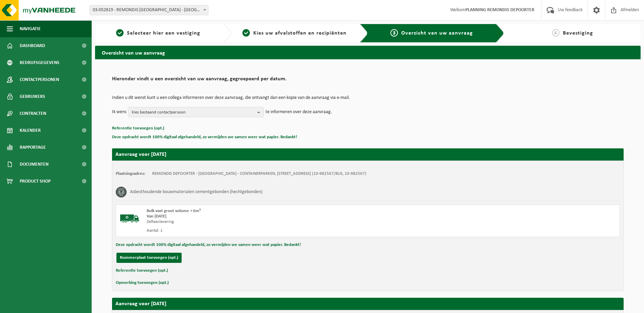 This screenshot has width=644, height=313. What do you see at coordinates (270, 222) in the screenshot?
I see `div: Zelfaanlevering` at bounding box center [270, 222].